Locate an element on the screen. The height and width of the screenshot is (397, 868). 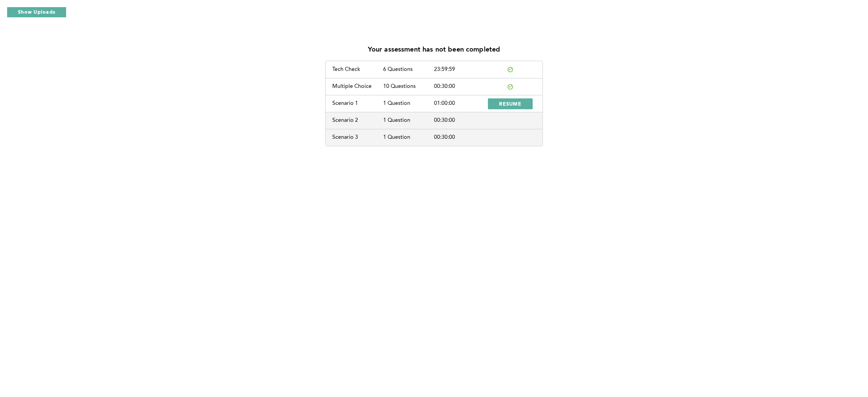
span: RESUME is located at coordinates (510, 103).